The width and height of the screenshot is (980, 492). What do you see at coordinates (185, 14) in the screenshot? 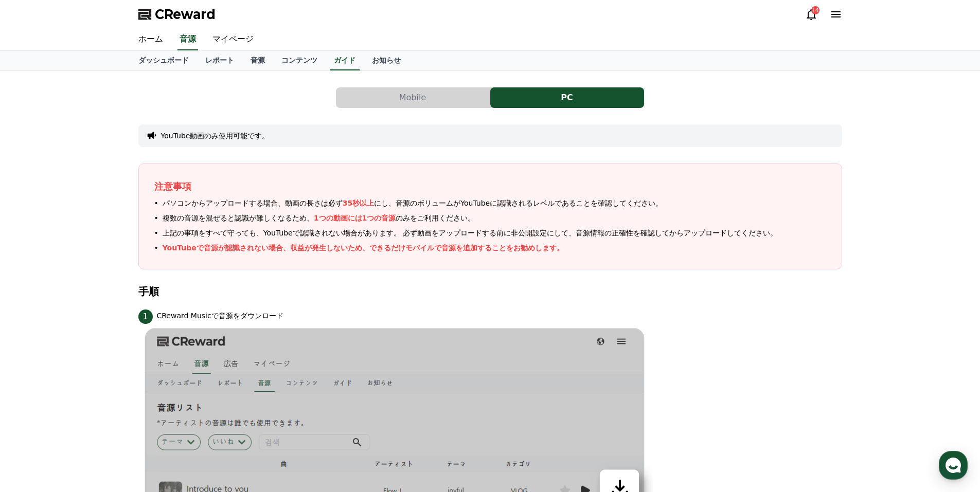
I see `span: CReward` at bounding box center [185, 14].